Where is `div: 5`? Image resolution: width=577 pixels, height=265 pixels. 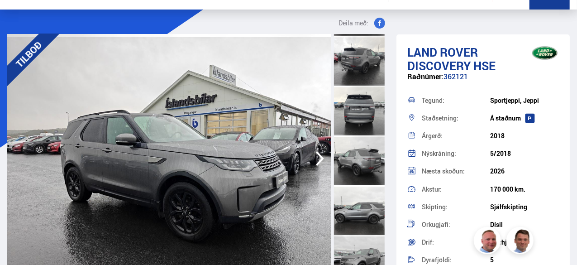
div: 5 is located at coordinates (524, 260).